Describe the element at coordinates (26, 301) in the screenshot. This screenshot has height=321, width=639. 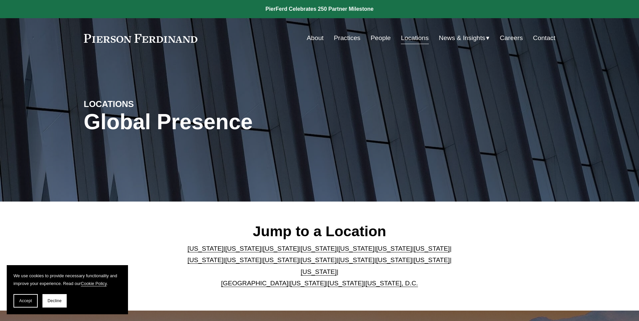
I see `span: Accept` at that location.